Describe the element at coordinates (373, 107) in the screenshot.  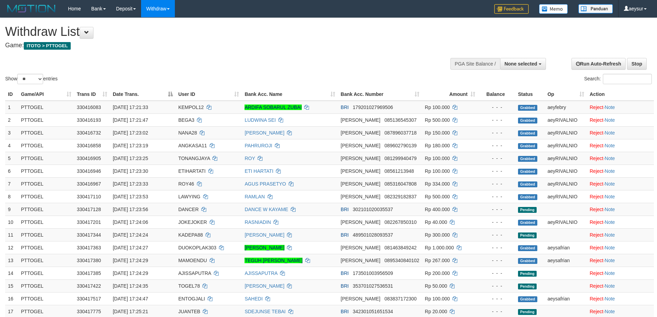
I see `span: Copy 179201027969506 to clipboard` at that location.